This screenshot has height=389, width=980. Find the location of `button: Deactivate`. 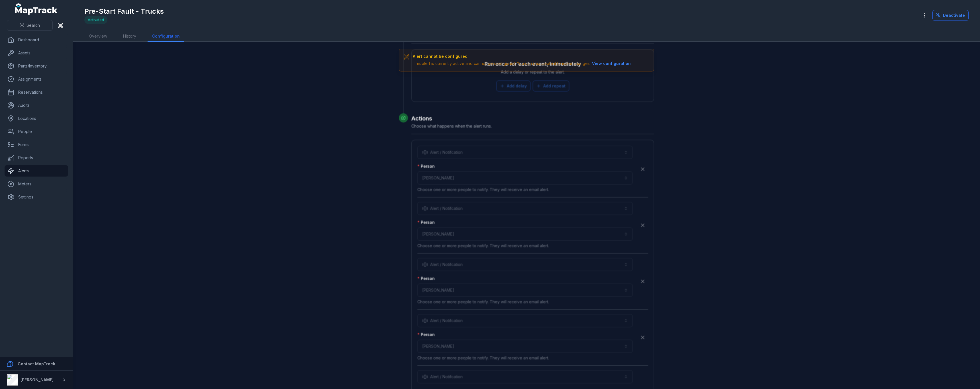

button: Deactivate is located at coordinates (951, 15).